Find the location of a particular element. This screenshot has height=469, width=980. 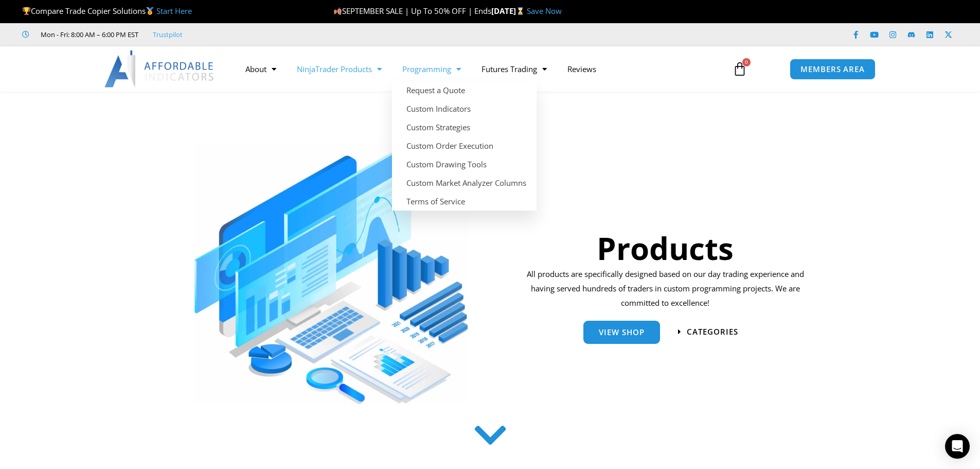

a: About is located at coordinates (261, 69).